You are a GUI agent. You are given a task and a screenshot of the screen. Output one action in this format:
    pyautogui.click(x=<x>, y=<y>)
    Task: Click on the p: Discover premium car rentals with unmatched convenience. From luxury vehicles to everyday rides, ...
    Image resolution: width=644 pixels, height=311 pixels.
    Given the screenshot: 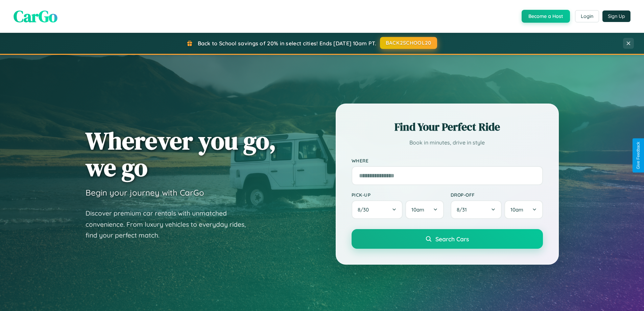 What is the action you would take?
    pyautogui.click(x=170, y=225)
    